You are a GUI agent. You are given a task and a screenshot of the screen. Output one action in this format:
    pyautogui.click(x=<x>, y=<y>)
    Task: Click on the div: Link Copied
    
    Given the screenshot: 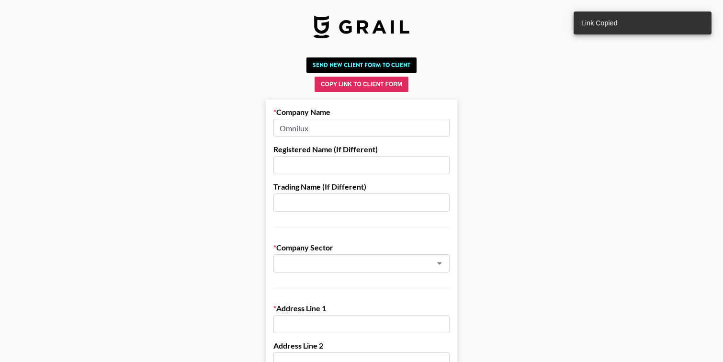 What is the action you would take?
    pyautogui.click(x=600, y=23)
    